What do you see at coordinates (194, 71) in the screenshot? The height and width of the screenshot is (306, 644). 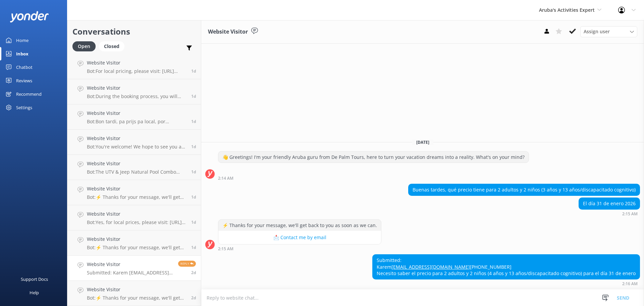 I see `span: 05:03pm 09-Aug-2025 (UTC -04:00) America/Caracas` at bounding box center [194, 71].